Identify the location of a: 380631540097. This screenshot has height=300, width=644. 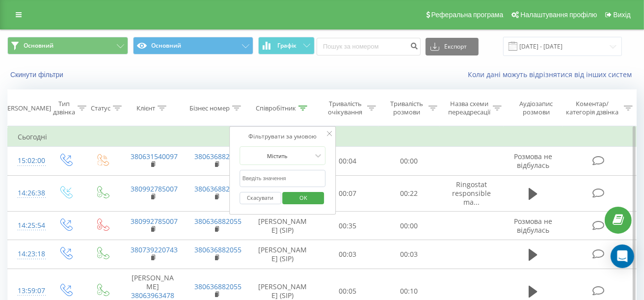
(154, 156).